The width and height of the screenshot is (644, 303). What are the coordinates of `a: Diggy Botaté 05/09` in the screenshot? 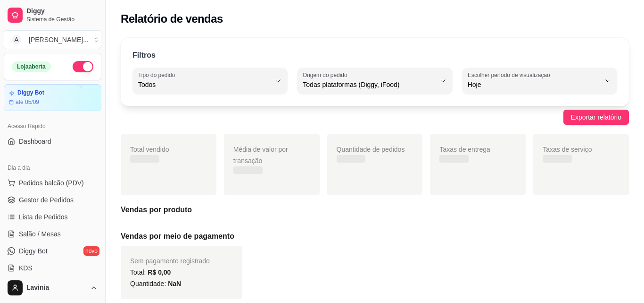 It's located at (52, 97).